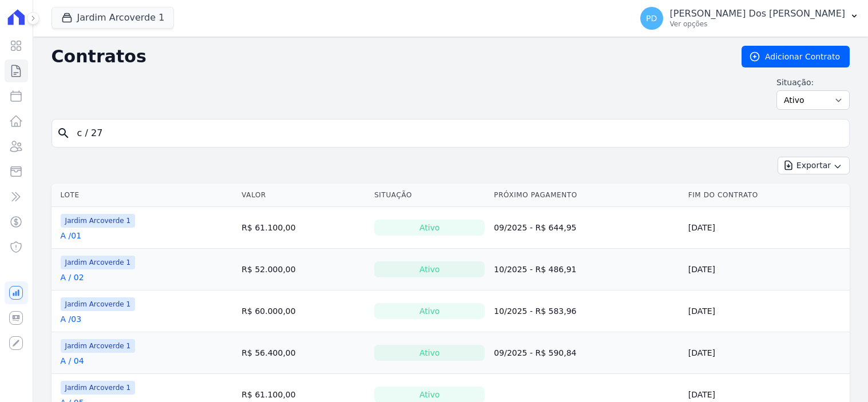 The height and width of the screenshot is (402, 868). Describe the element at coordinates (534, 311) in the screenshot. I see `a: 10/2025 - R$ 583,96` at that location.